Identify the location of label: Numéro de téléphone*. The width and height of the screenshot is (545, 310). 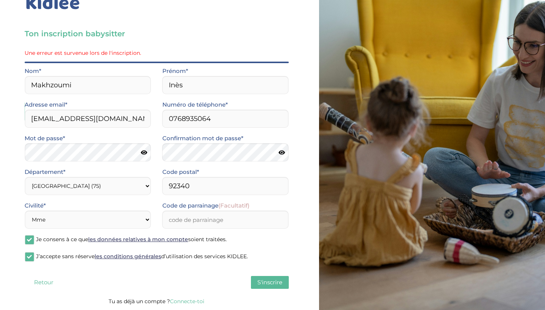
(195, 105).